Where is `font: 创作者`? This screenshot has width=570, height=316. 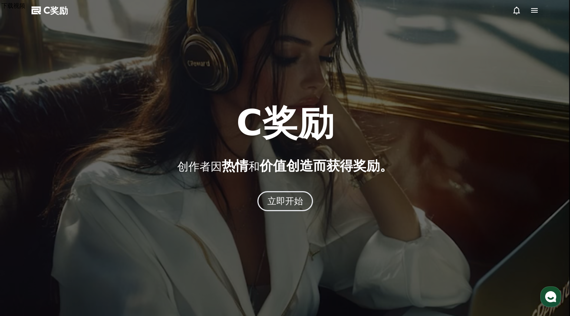 font: 创作者 is located at coordinates (194, 166).